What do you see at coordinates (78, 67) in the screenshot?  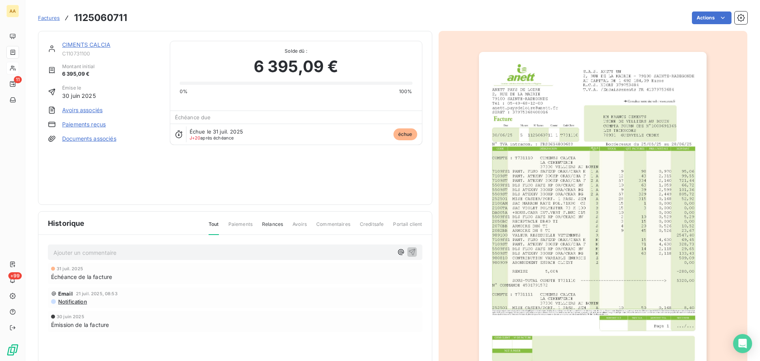 I see `span: Montant initial` at bounding box center [78, 67].